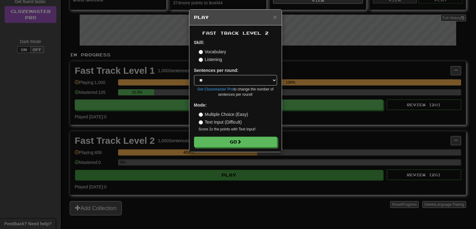  Describe the element at coordinates (200, 105) in the screenshot. I see `strong: Mode:` at that location.